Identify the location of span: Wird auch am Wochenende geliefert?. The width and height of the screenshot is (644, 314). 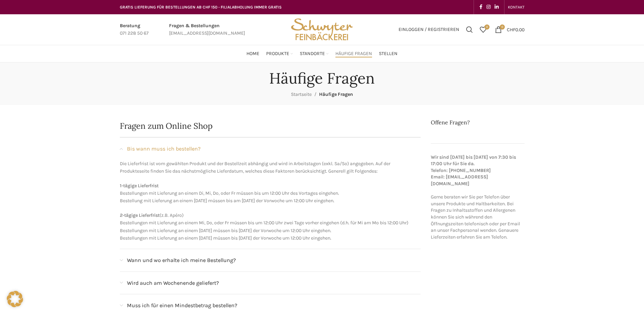
(173, 283).